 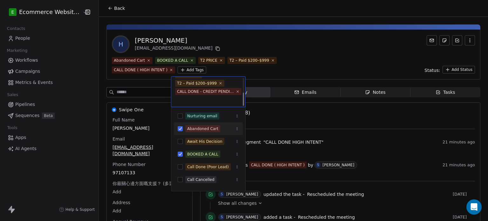 What do you see at coordinates (203, 129) in the screenshot?
I see `div: Abandoned Cart` at bounding box center [203, 129].